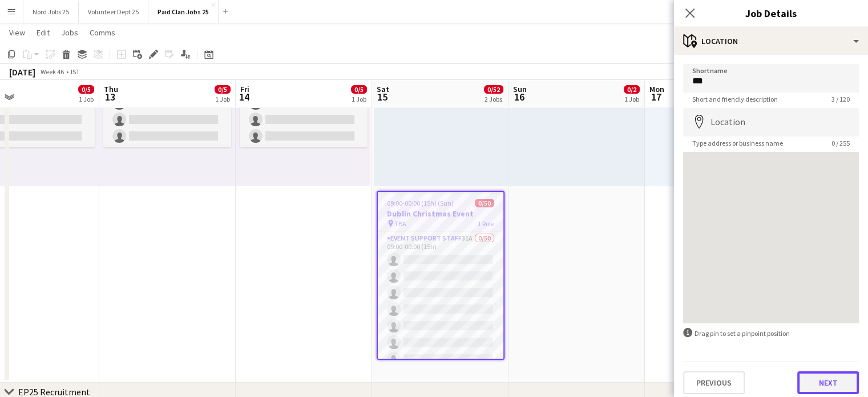 This screenshot has width=868, height=397. I want to click on a: Edit, so click(43, 33).